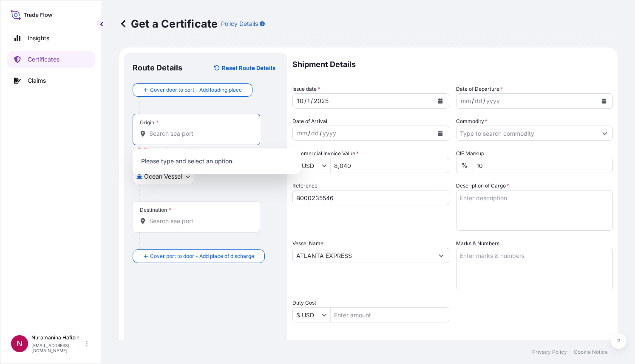 Image resolution: width=635 pixels, height=364 pixels. Describe the element at coordinates (326, 154) in the screenshot. I see `label: Commercial Invoice Value` at that location.